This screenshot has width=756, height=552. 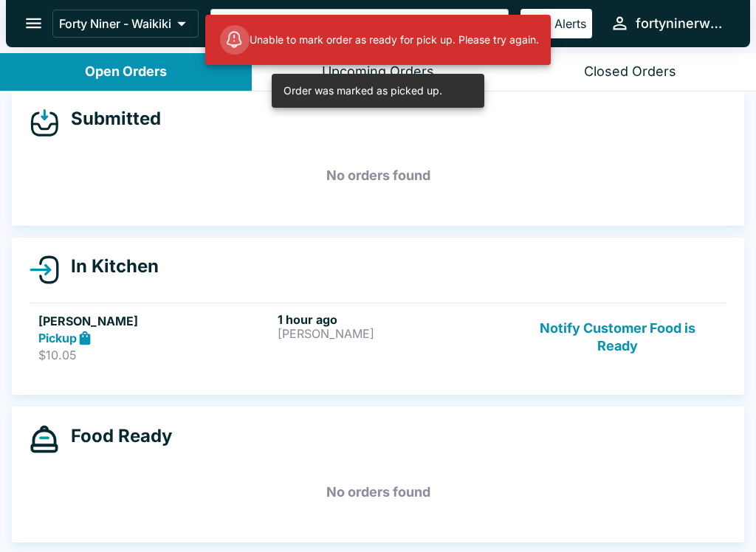 I want to click on p: Forty Niner - Waikiki, so click(x=115, y=24).